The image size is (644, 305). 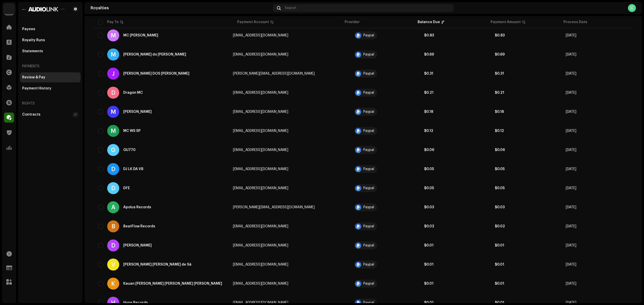 I want to click on div: GU770, so click(x=129, y=150).